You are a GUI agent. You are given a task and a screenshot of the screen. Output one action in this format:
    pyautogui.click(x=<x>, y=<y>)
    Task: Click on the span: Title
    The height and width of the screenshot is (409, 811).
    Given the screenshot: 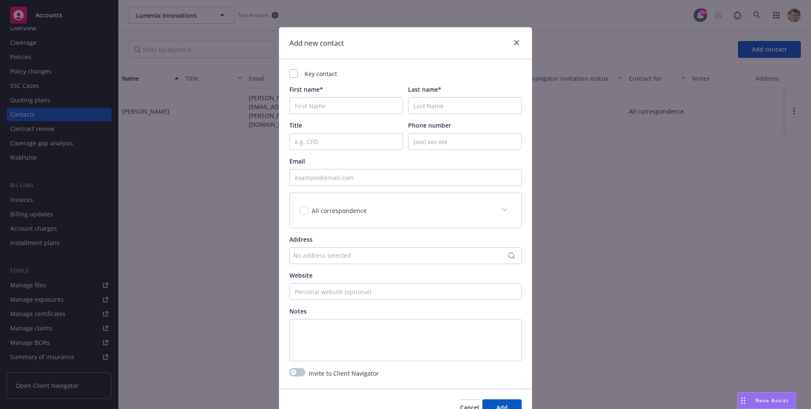 What is the action you would take?
    pyautogui.click(x=296, y=125)
    